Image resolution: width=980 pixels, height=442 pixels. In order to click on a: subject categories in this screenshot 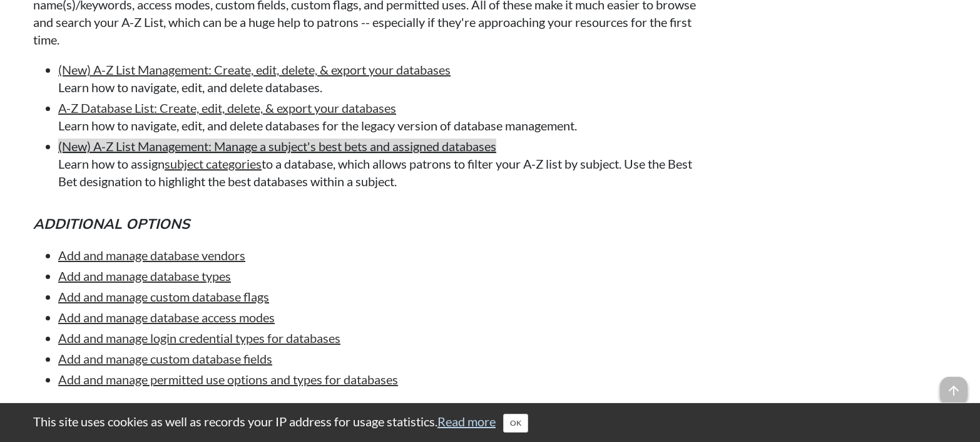, I will do `click(212, 164)`.